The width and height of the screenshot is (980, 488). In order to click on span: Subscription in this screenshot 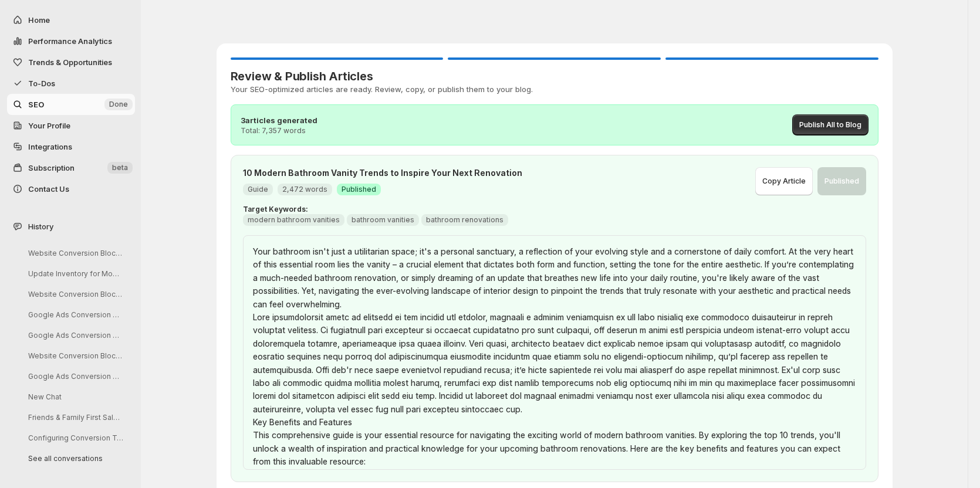, I will do `click(51, 168)`.